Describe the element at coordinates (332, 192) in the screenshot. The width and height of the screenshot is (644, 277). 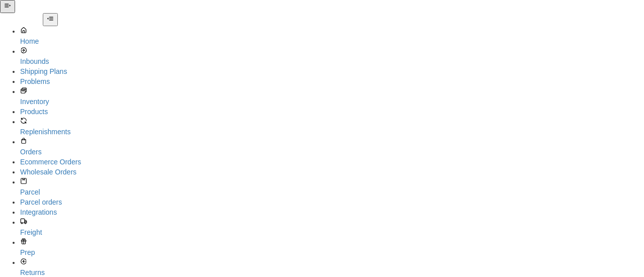
I see `div: Parcel` at that location.